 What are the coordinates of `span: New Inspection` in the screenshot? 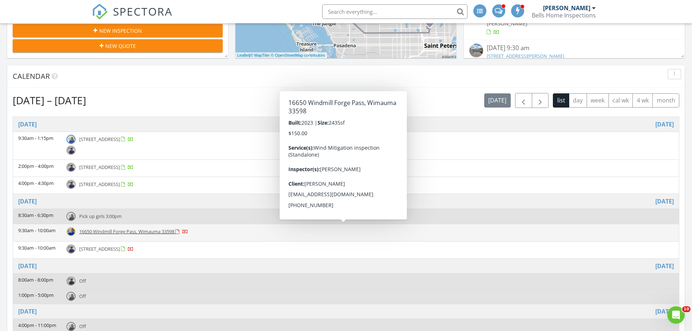 It's located at (121, 31).